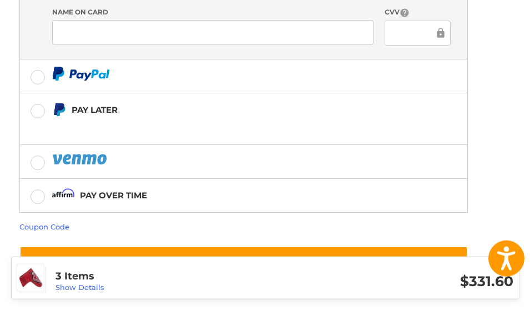 The height and width of the screenshot is (310, 530). I want to click on a: Coupon Code, so click(44, 227).